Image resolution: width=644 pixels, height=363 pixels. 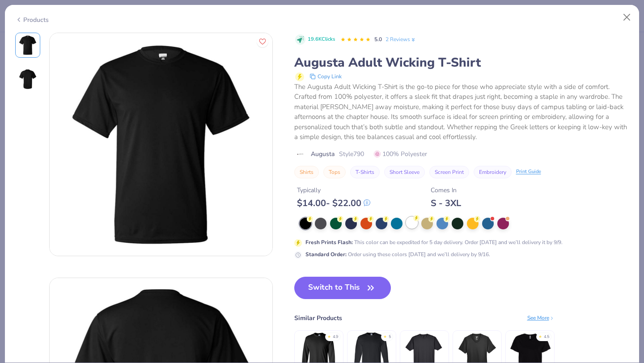 I want to click on span: Augusta, so click(x=322, y=154).